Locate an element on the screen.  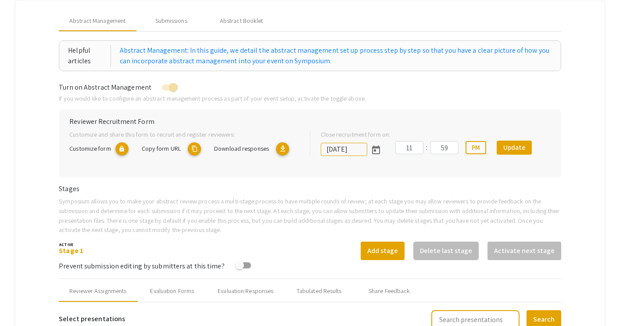
span: Download responses is located at coordinates (241, 148).